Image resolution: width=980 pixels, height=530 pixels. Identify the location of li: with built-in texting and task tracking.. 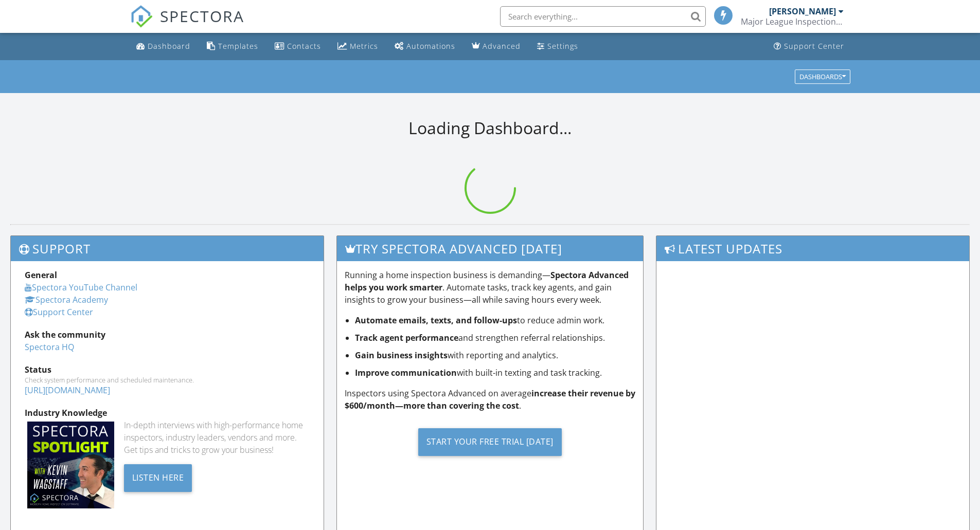
(495, 373).